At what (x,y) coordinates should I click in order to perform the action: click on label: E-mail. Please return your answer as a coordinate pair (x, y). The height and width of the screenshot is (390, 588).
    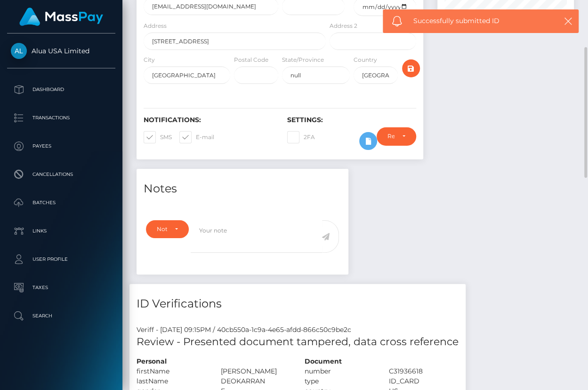
    Looking at the image, I should click on (197, 137).